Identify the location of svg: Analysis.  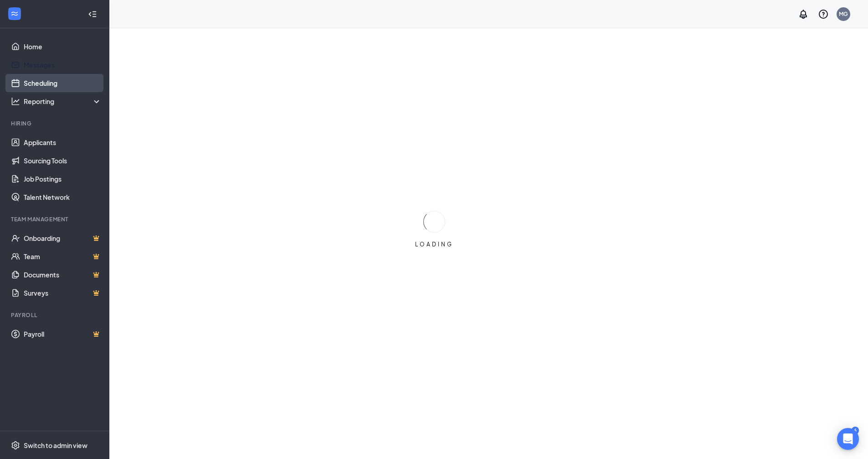
(16, 102).